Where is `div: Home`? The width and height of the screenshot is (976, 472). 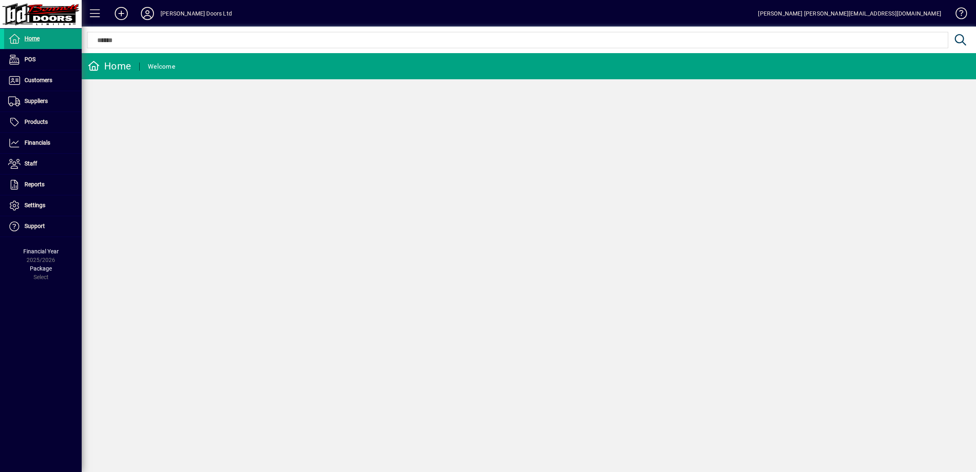 div: Home is located at coordinates (109, 66).